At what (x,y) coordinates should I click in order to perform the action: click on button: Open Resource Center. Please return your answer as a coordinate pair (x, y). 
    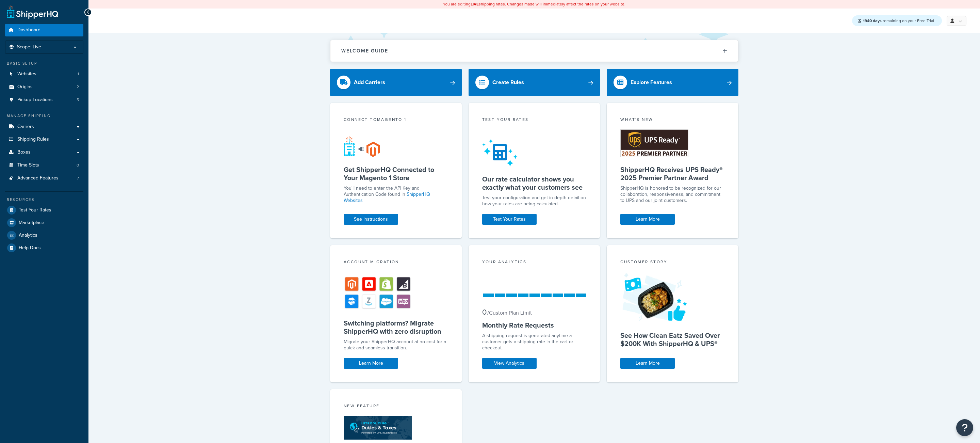
    Looking at the image, I should click on (964, 428).